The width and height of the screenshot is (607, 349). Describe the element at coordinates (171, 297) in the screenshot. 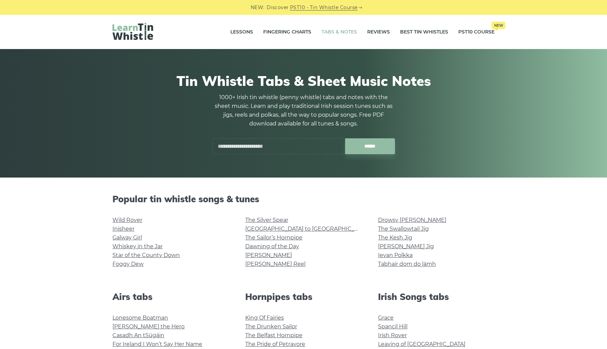

I see `h2: Airs tabs` at that location.